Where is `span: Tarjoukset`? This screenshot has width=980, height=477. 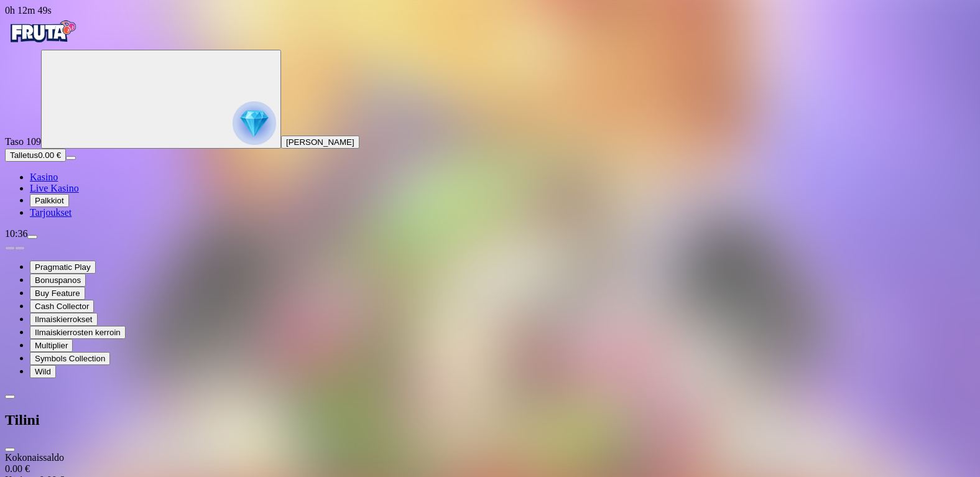 span: Tarjoukset is located at coordinates (51, 212).